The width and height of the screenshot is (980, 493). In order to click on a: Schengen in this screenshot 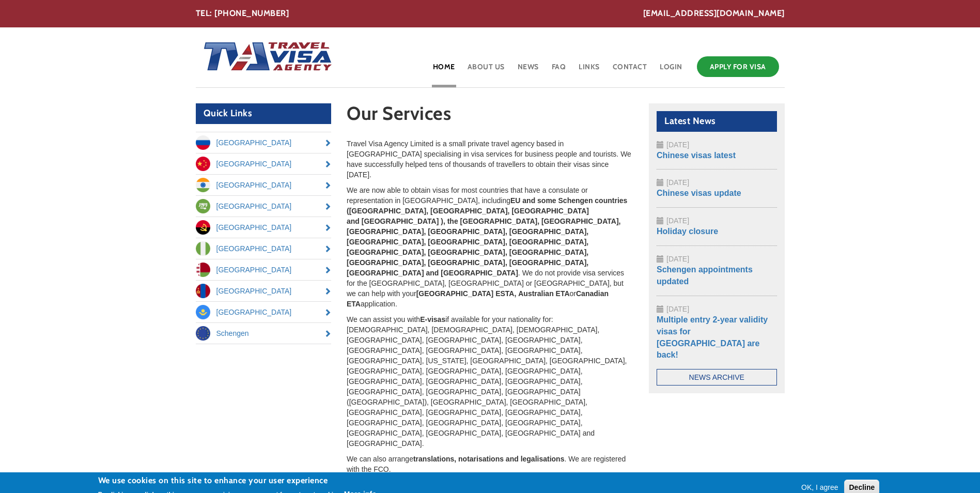, I will do `click(263, 333)`.